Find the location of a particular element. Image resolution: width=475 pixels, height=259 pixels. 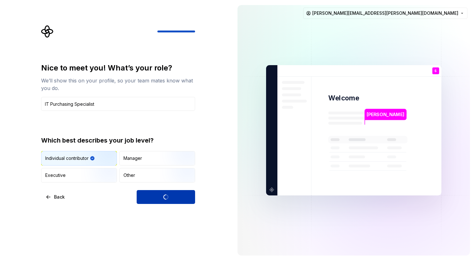

div: Nice to meet you! What’s your role? is located at coordinates (118, 68).